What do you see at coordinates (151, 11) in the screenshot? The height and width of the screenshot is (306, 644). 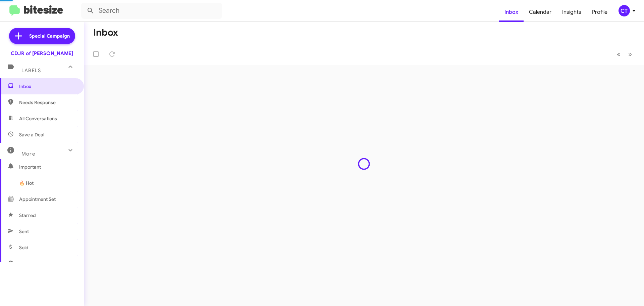 I see `input: Search` at bounding box center [151, 11].